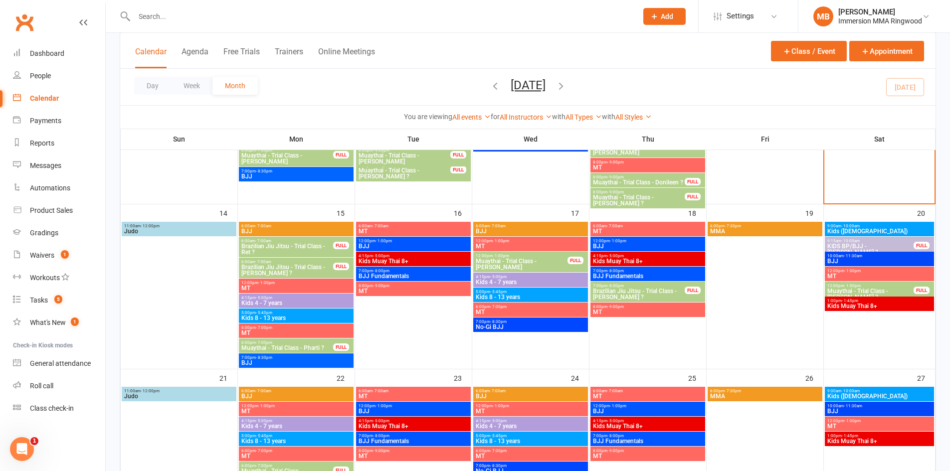 The height and width of the screenshot is (471, 950). Describe the element at coordinates (45, 278) in the screenshot. I see `div: Workouts` at that location.